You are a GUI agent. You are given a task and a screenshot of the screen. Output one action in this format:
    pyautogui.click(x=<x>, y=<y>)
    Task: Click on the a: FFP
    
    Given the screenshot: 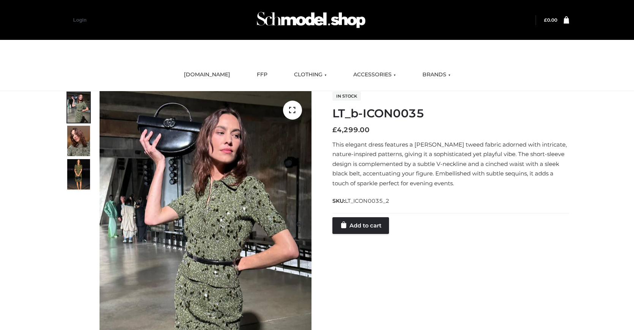 What is the action you would take?
    pyautogui.click(x=262, y=75)
    